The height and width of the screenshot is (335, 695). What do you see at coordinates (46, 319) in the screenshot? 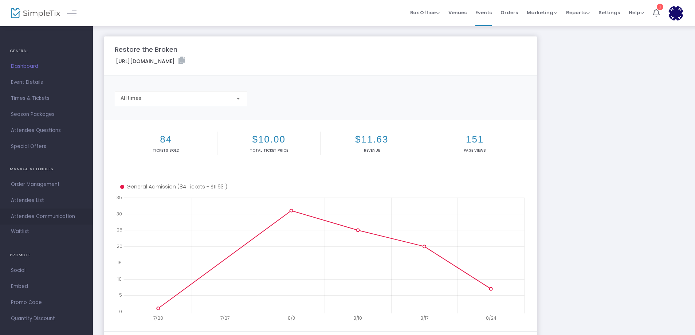
I see `span: Quantity Discount` at bounding box center [46, 319].